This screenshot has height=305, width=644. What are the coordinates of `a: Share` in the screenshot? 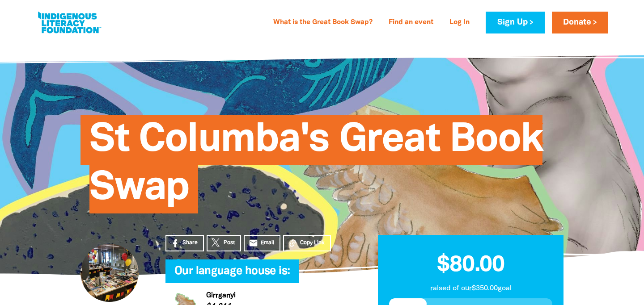 It's located at (185, 243).